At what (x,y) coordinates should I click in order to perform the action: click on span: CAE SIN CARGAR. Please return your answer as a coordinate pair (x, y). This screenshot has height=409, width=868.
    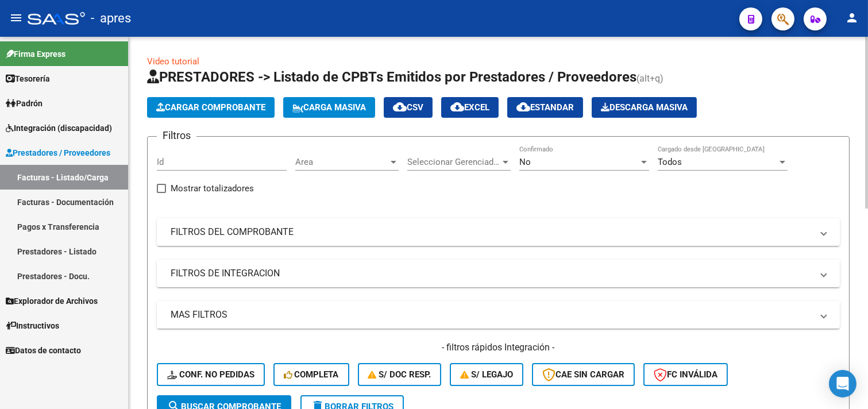
    Looking at the image, I should click on (582, 375).